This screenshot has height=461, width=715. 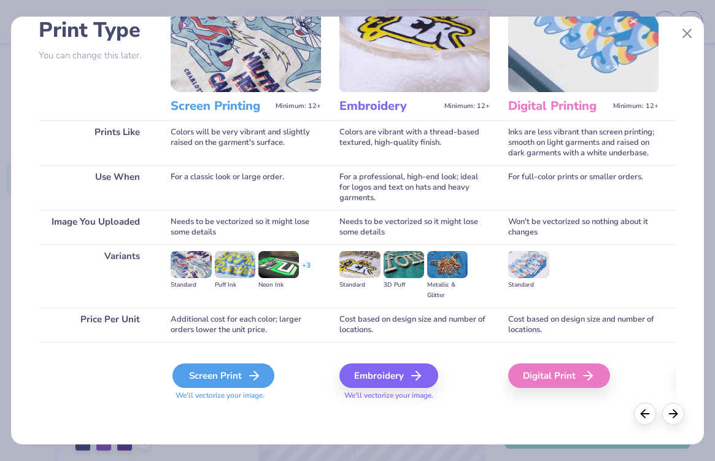 I want to click on div: 3D Puff, so click(x=404, y=285).